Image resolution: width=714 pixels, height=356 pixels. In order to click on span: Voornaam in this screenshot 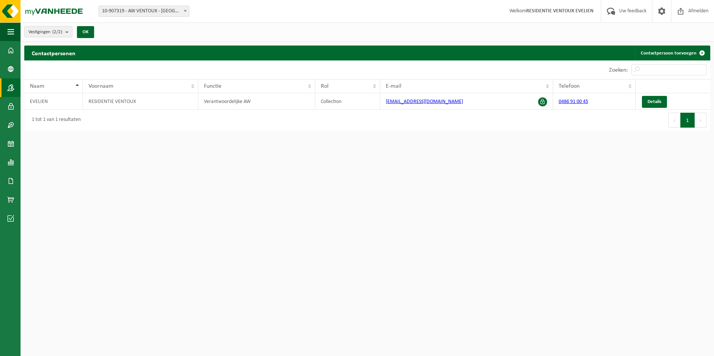, I will do `click(101, 86)`.